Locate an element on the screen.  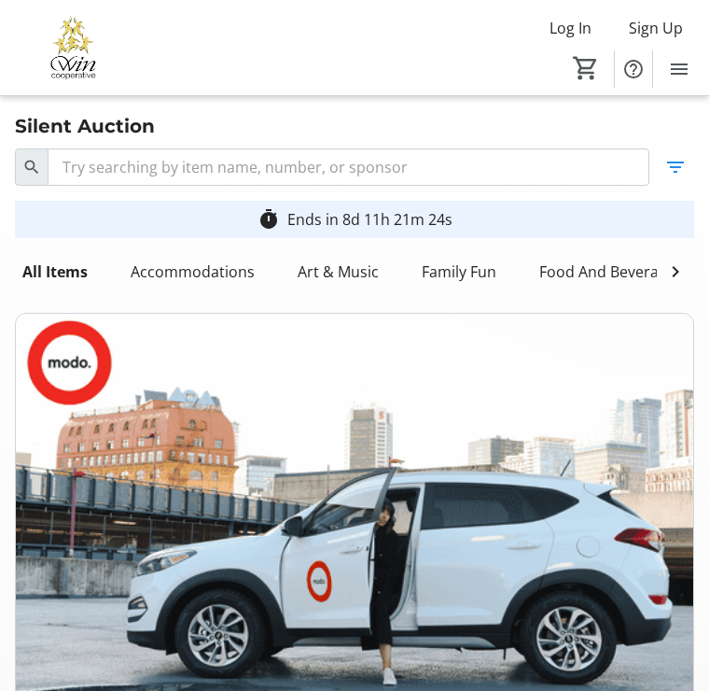
button: Menu is located at coordinates (679, 69).